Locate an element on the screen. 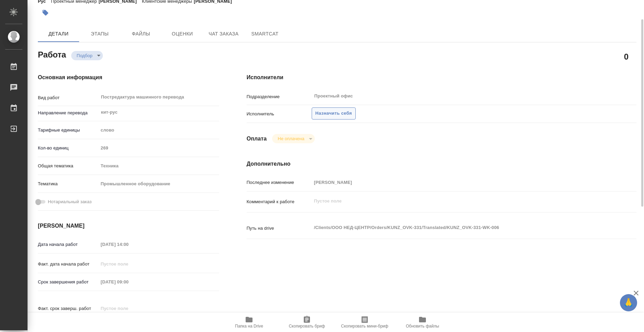  button: Добавить тэг is located at coordinates (45, 13).